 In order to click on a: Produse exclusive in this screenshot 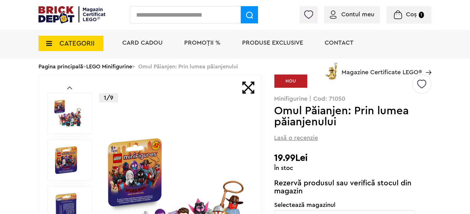, I will do `click(273, 43)`.